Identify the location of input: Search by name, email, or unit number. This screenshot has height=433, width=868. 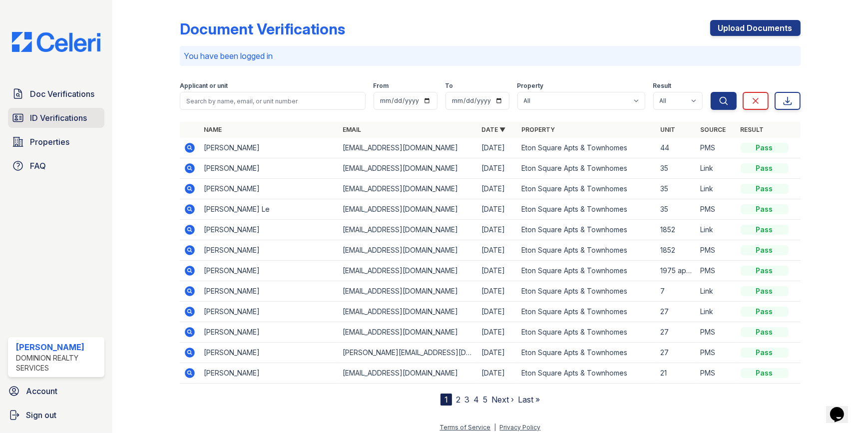
(272, 101).